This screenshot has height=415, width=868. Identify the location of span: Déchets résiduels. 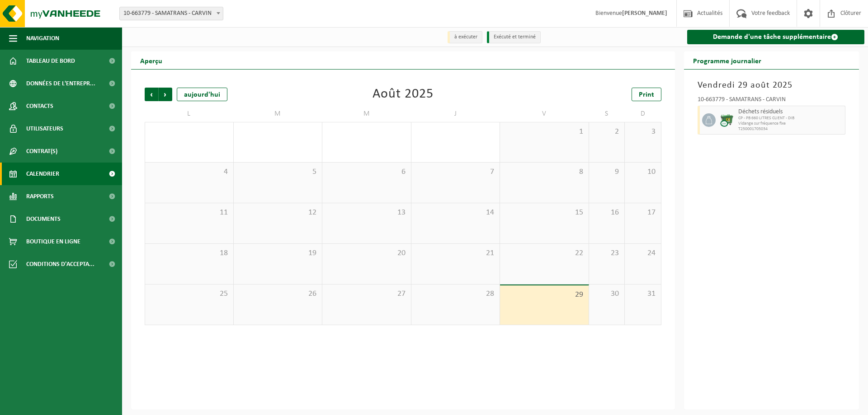
(790, 112).